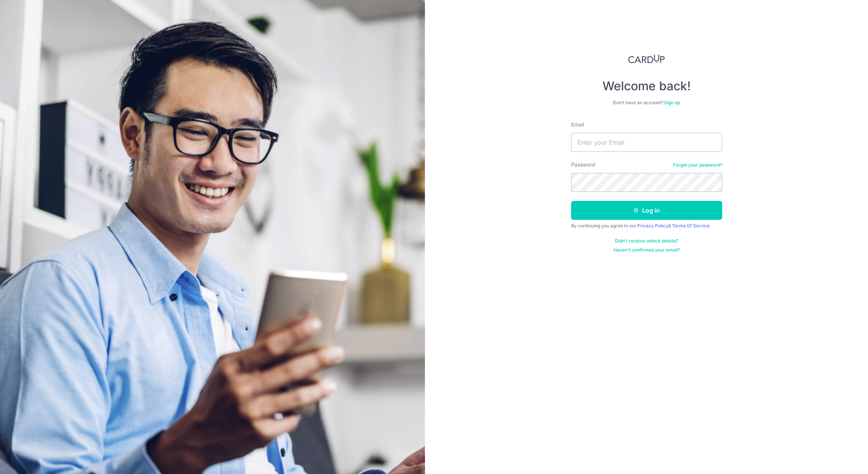  I want to click on label: Password, so click(583, 165).